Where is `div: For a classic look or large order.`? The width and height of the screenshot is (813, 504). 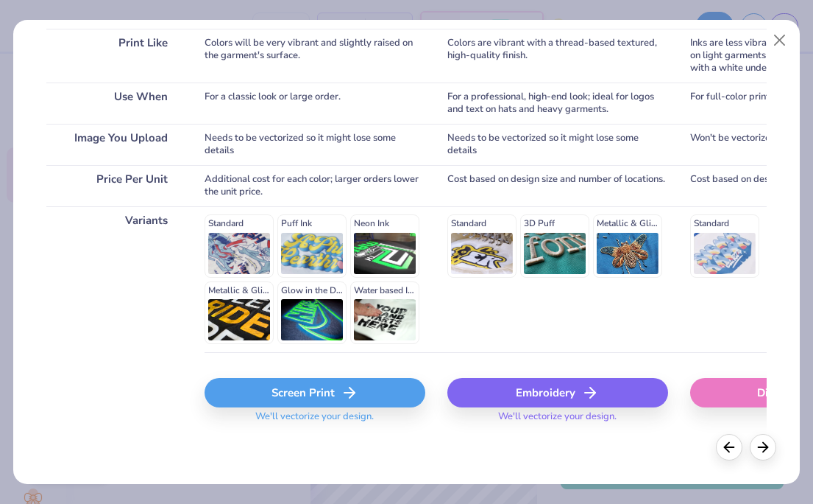 div: For a classic look or large order. is located at coordinates (316, 103).